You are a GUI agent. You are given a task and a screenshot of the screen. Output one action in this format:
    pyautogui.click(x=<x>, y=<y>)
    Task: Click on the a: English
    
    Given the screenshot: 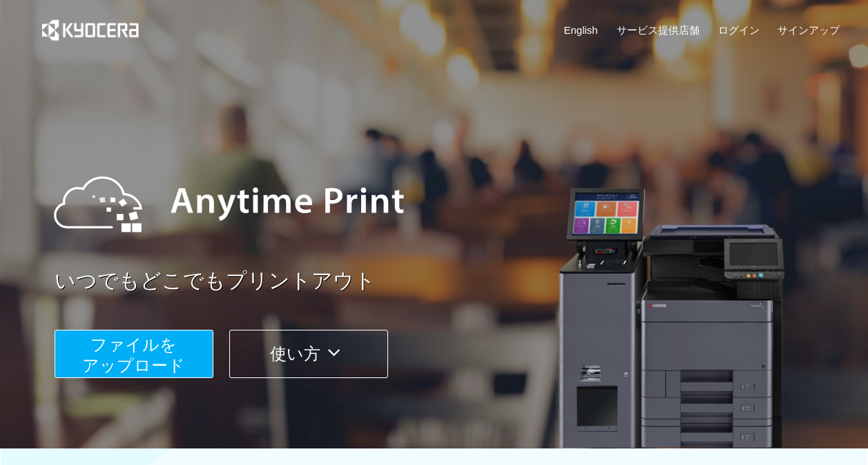 What is the action you would take?
    pyautogui.click(x=581, y=29)
    